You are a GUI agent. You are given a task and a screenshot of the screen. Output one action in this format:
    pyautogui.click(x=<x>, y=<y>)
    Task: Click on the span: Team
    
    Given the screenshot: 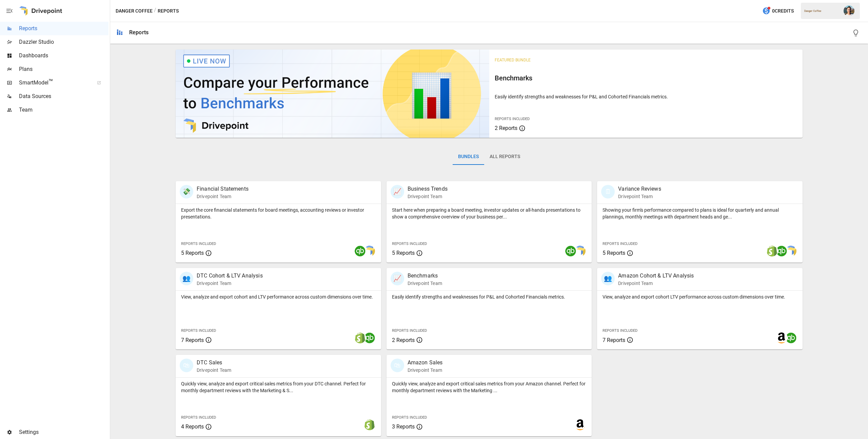 What is the action you would take?
    pyautogui.click(x=64, y=110)
    